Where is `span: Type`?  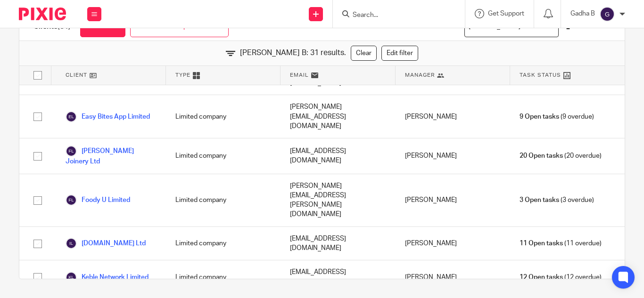
span: Type is located at coordinates (183, 75).